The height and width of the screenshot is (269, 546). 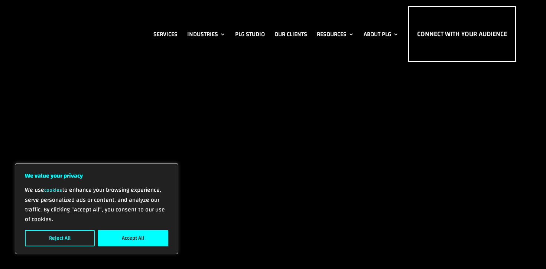 I want to click on a: About PLG, so click(x=381, y=34).